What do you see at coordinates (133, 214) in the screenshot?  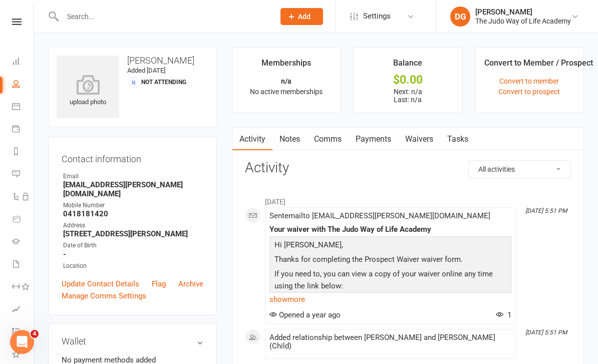 I see `strong: 0418181420` at bounding box center [133, 214].